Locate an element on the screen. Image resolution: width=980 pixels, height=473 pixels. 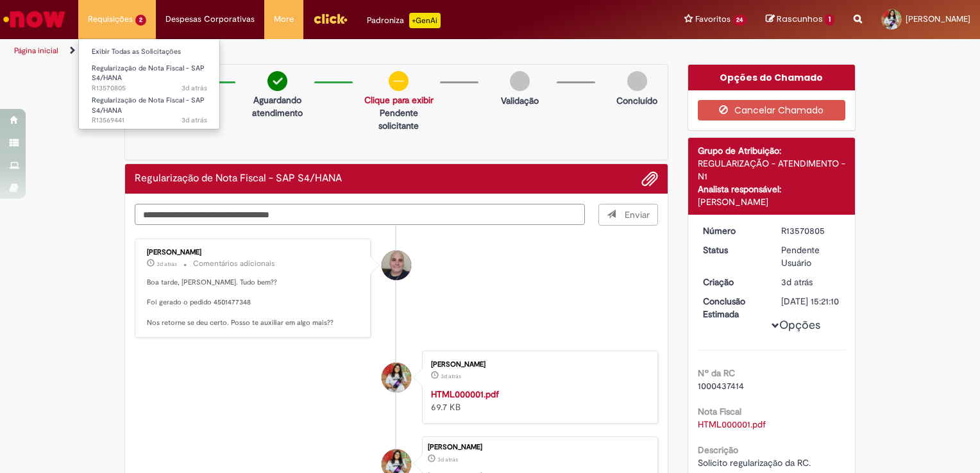
b: Nota Fiscal is located at coordinates (720, 412).